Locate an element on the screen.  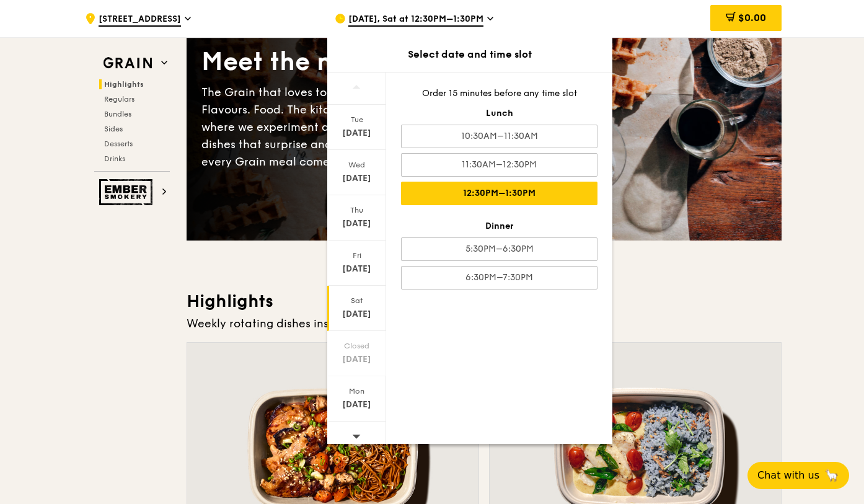
img: Ember Smokery web logo is located at coordinates (127, 192).